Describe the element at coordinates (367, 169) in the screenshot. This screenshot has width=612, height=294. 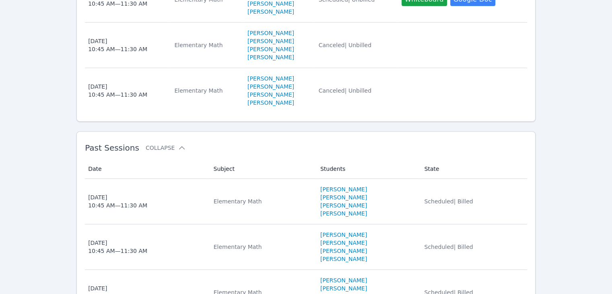
I see `th: Students` at that location.